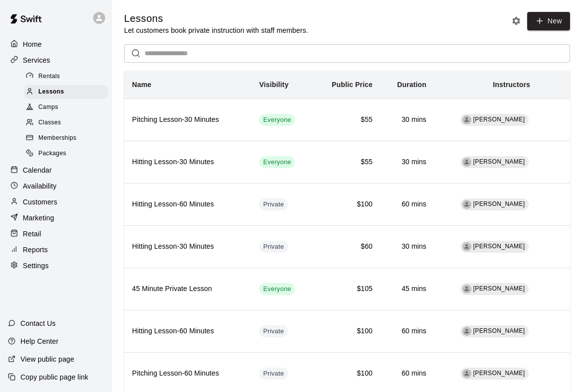 Image resolution: width=582 pixels, height=392 pixels. What do you see at coordinates (56, 170) in the screenshot?
I see `a: Calendar` at bounding box center [56, 170].